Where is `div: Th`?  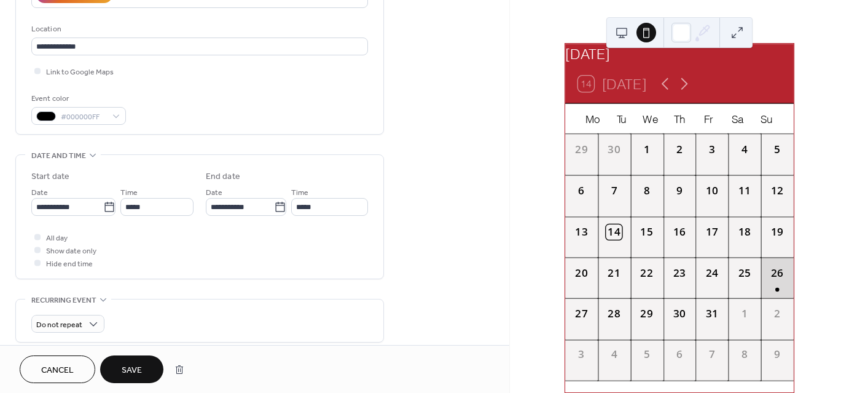
div: Th is located at coordinates (679, 119).